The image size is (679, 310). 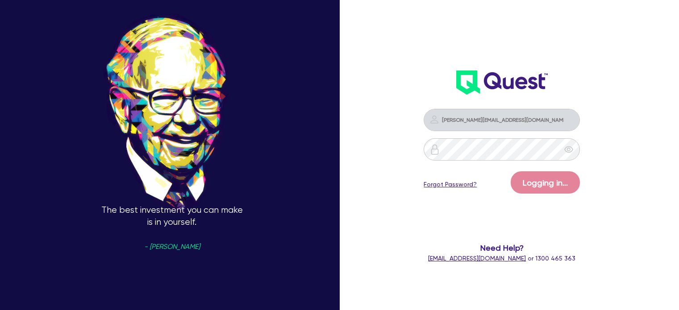 I want to click on span: or 1300 465 363, so click(x=502, y=258).